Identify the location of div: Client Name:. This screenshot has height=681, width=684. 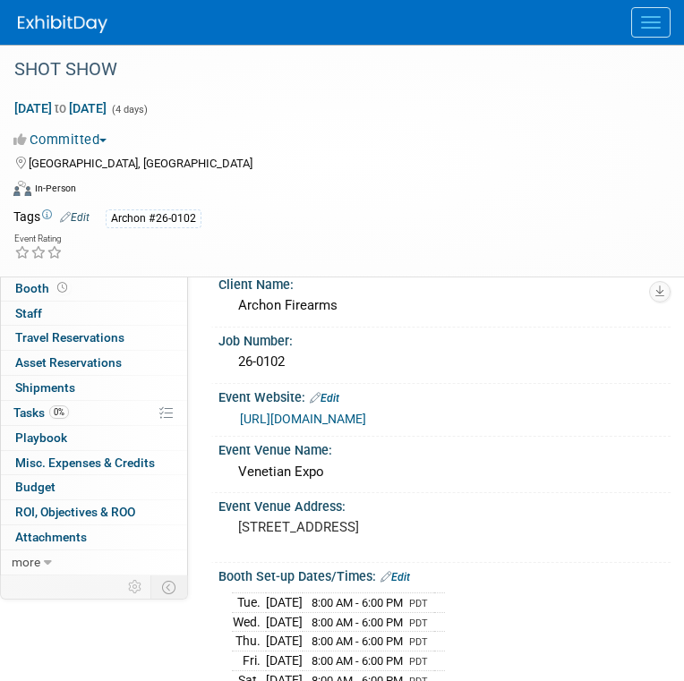
(444, 282).